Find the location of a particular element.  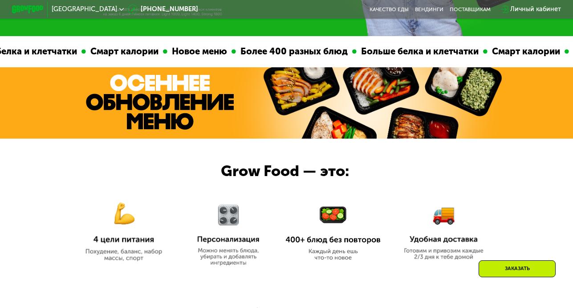

div: Более 400 разных блюд is located at coordinates (276, 51).